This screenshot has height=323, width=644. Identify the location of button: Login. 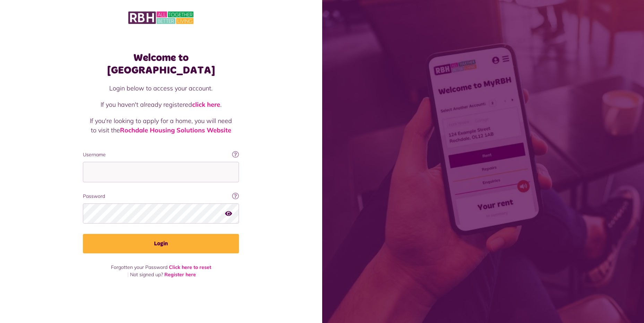
(161, 244).